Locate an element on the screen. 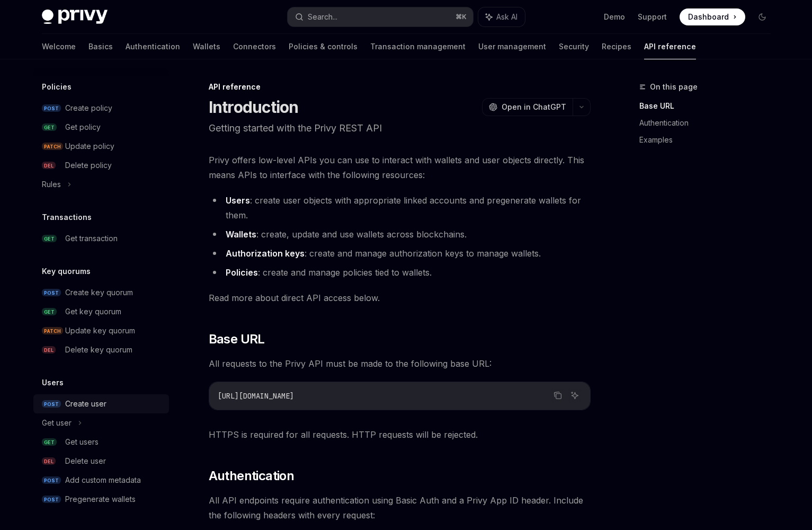 The width and height of the screenshot is (812, 530). a: POSTCreate key quorum is located at coordinates (101, 293).